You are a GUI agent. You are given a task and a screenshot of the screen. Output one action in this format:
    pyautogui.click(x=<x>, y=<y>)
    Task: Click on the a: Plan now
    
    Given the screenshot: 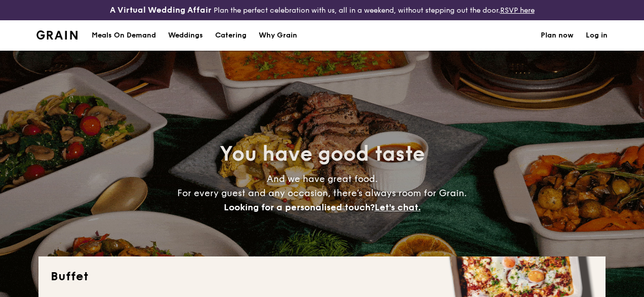 What is the action you would take?
    pyautogui.click(x=557, y=36)
    